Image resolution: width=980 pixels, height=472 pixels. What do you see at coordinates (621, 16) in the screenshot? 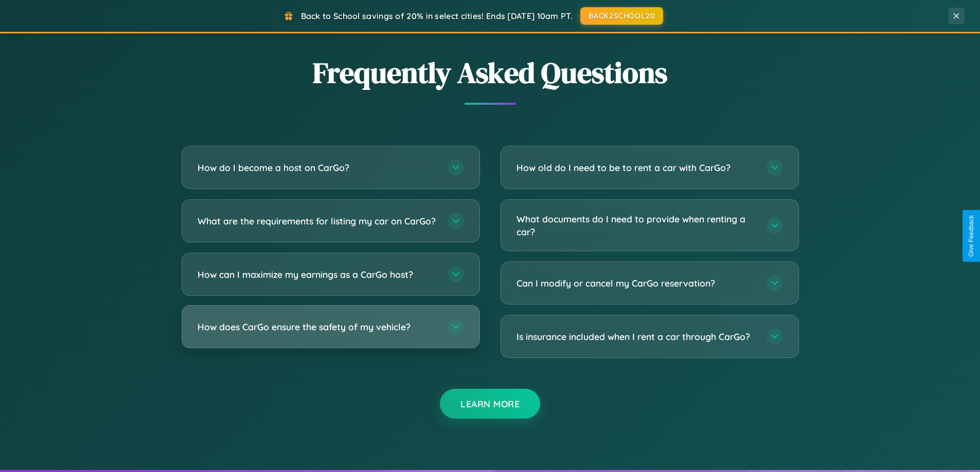
I see `button: BACK2SCHOOL20` at bounding box center [621, 16].